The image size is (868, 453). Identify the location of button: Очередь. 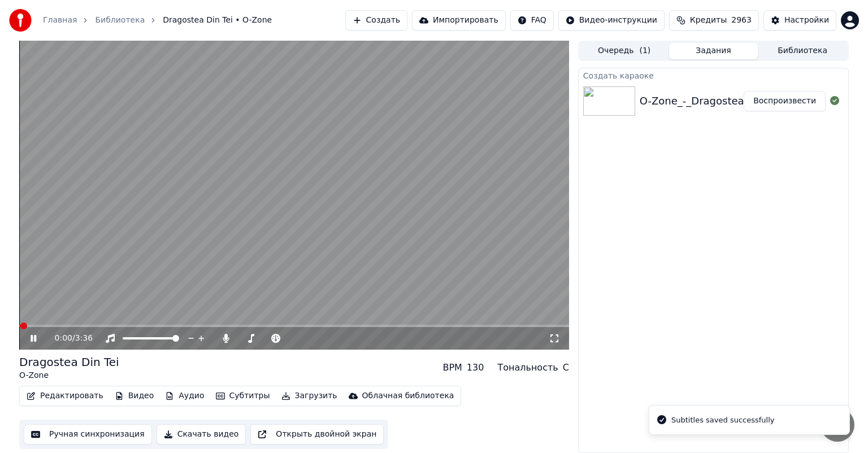
(624, 51).